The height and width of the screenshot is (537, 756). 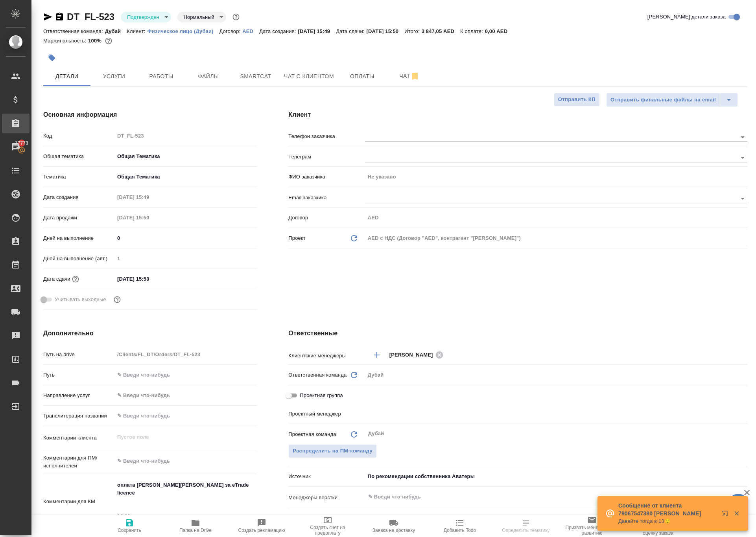 What do you see at coordinates (317, 375) in the screenshot?
I see `p: Ответственная команда` at bounding box center [317, 375].